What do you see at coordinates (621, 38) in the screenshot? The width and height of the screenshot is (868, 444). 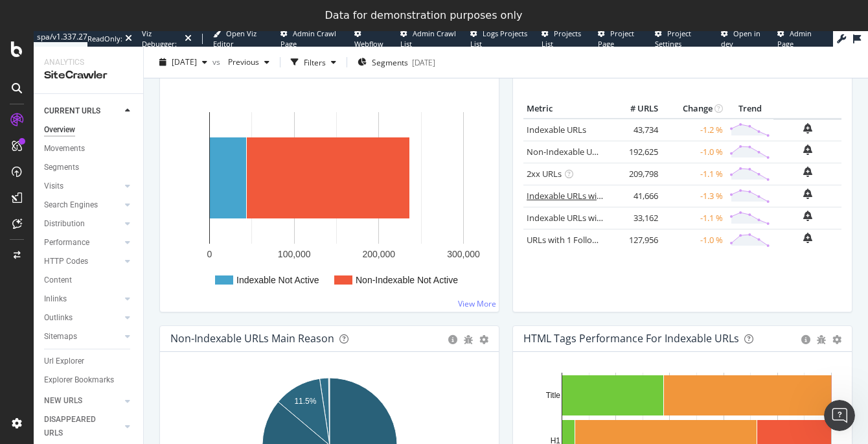 I see `a: Project Page` at bounding box center [621, 38].